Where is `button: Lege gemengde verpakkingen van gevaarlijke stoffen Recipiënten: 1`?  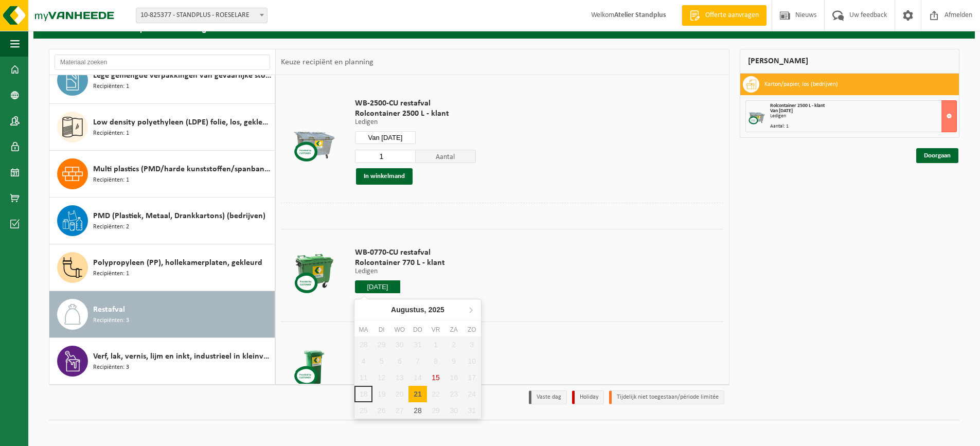
button: Lege gemengde verpakkingen van gevaarlijke stoffen Recipiënten: 1 is located at coordinates (162, 81).